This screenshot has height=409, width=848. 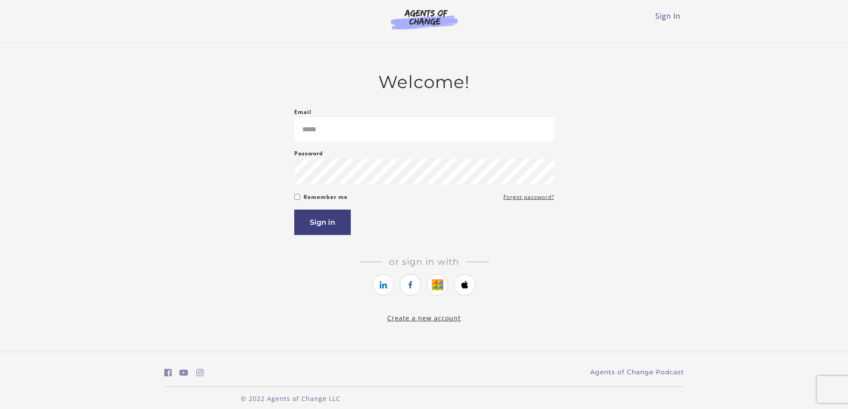 What do you see at coordinates (200, 373) in the screenshot?
I see `i: https://www.instagram.com/agentsofchangeprep/ (Open in a new window)` at bounding box center [200, 373].